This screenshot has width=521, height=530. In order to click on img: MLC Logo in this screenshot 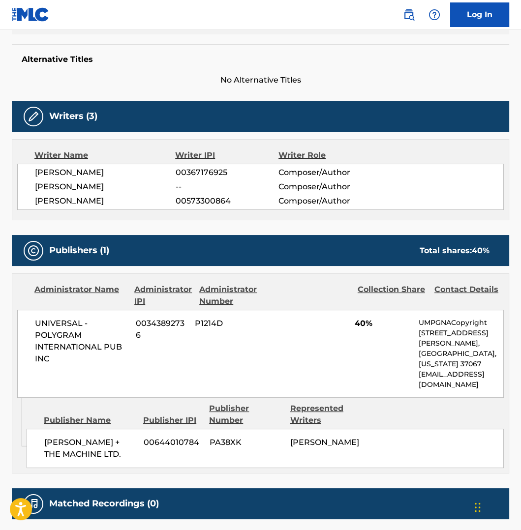, I will do `click(31, 14)`.